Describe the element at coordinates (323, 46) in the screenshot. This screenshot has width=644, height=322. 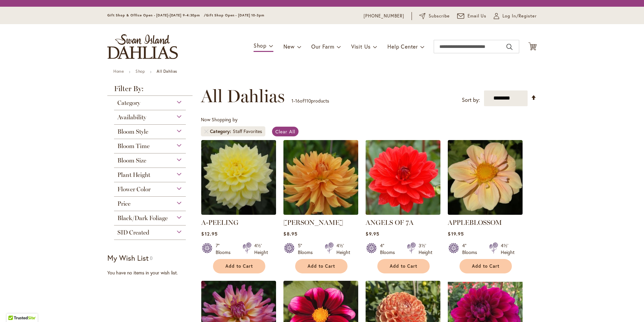
I see `span: Our Farm` at that location.